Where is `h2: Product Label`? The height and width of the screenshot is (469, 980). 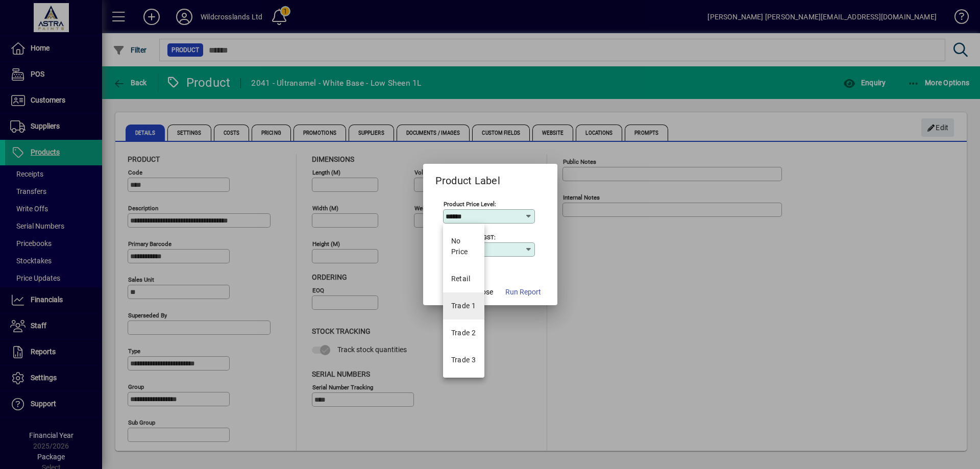
h2: Product Label is located at coordinates (467, 176).